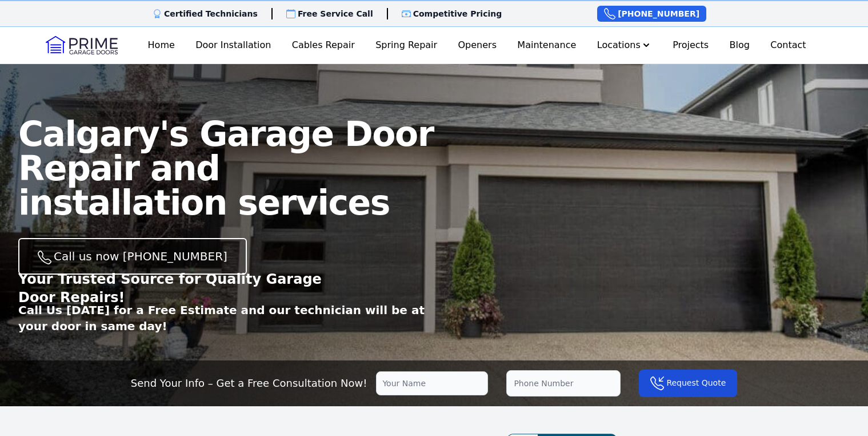 The height and width of the screenshot is (436, 868). Describe the element at coordinates (82, 45) in the screenshot. I see `img: Logo` at that location.